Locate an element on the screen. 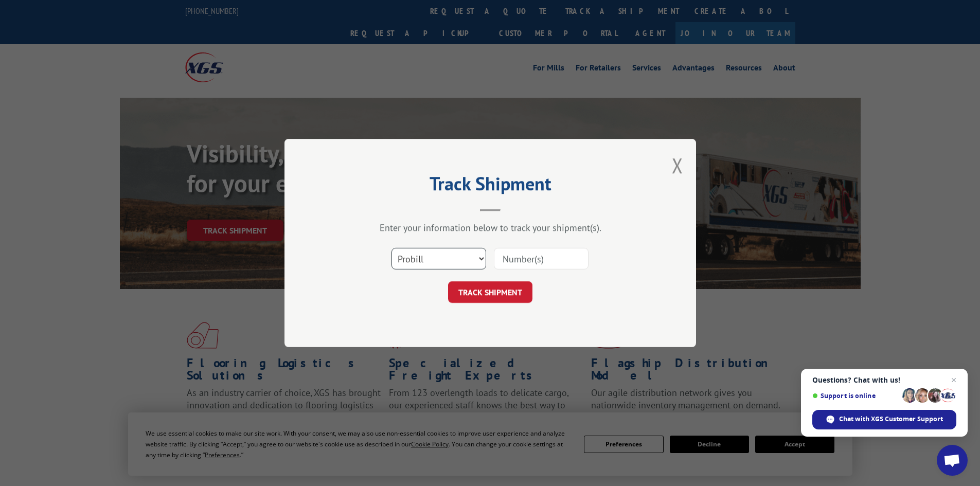 The width and height of the screenshot is (980, 486). span: Close chat is located at coordinates (953, 380).